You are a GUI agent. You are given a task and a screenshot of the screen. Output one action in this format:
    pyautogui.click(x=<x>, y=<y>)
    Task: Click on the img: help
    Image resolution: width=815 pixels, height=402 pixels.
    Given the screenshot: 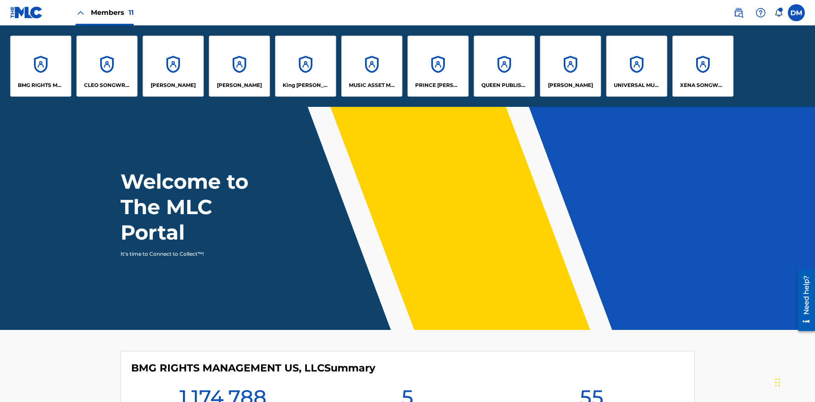 What is the action you would take?
    pyautogui.click(x=760, y=13)
    